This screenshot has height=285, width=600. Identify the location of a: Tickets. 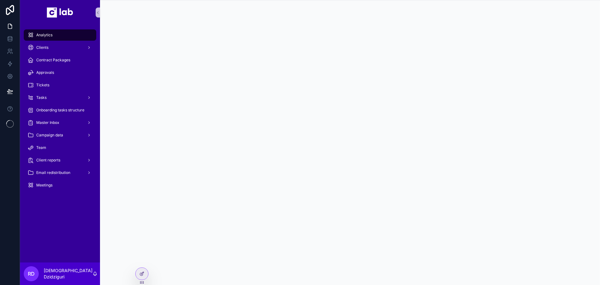
(60, 85).